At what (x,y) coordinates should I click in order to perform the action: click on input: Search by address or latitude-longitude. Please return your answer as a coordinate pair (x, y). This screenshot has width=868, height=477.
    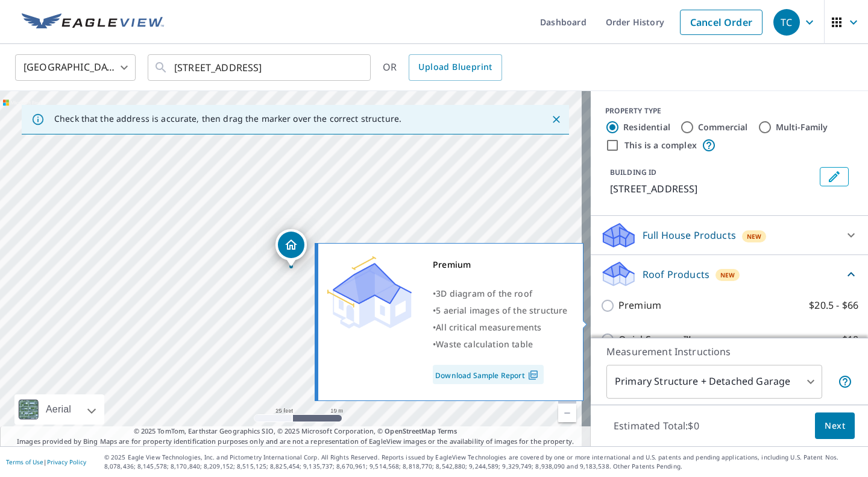
    Looking at the image, I should click on (260, 68).